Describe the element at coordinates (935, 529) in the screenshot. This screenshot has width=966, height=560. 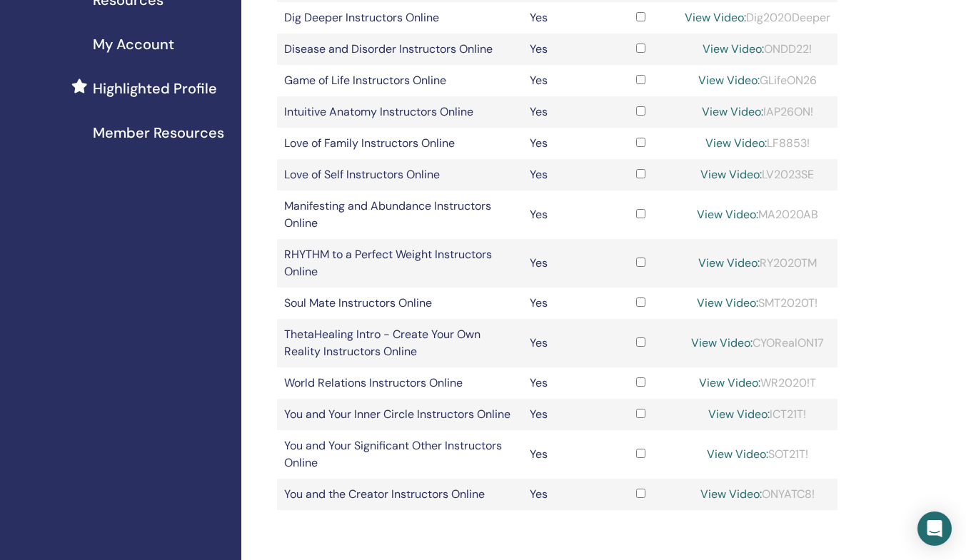
I see `div: Open Intercom Messenger` at that location.